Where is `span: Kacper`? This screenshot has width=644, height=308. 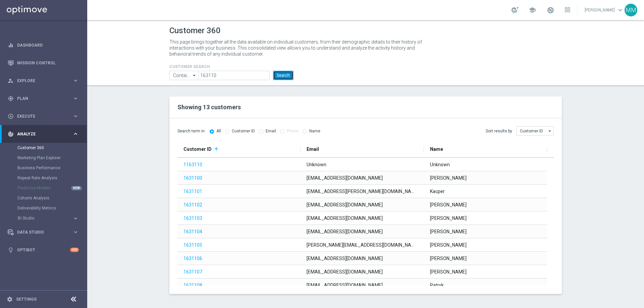
span: Kacper is located at coordinates (437, 191).